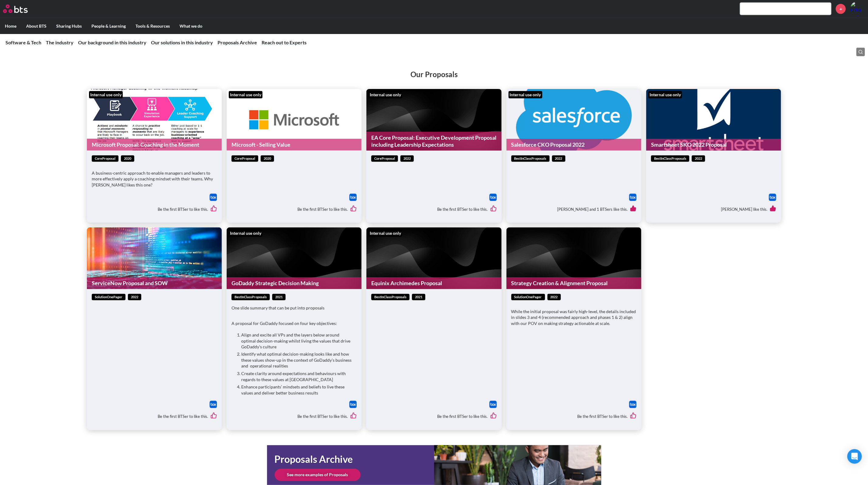  Describe the element at coordinates (294, 308) in the screenshot. I see `p: One slide summary that can be put into proposals` at that location.